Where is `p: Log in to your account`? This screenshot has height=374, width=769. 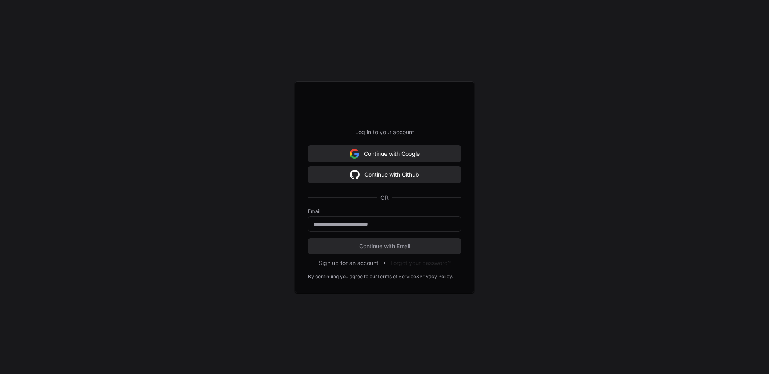
p: Log in to your account is located at coordinates (385, 132).